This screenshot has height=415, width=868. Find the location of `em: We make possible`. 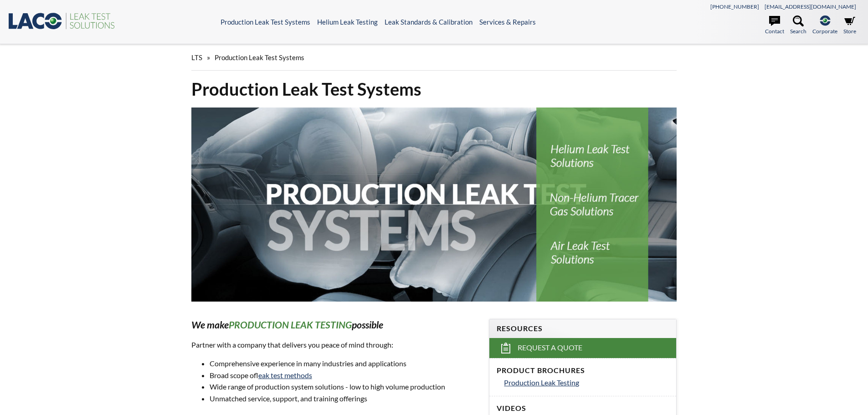

em: We make possible is located at coordinates (287, 325).